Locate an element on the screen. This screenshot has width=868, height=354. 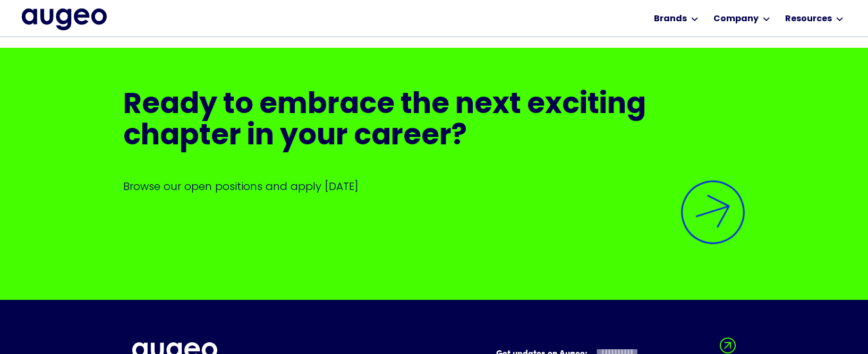
div: Company is located at coordinates (736, 19).